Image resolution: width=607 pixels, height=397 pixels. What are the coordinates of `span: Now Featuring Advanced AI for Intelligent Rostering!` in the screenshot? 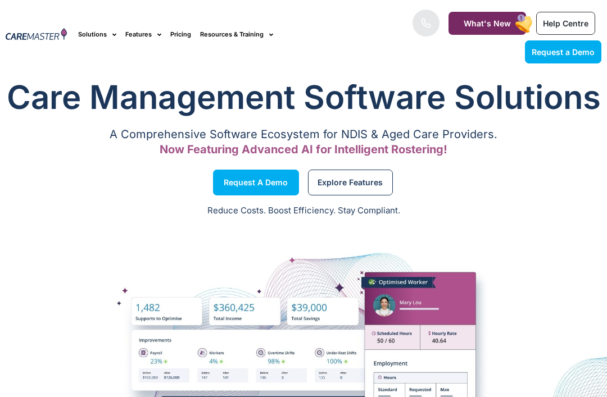 It's located at (303, 149).